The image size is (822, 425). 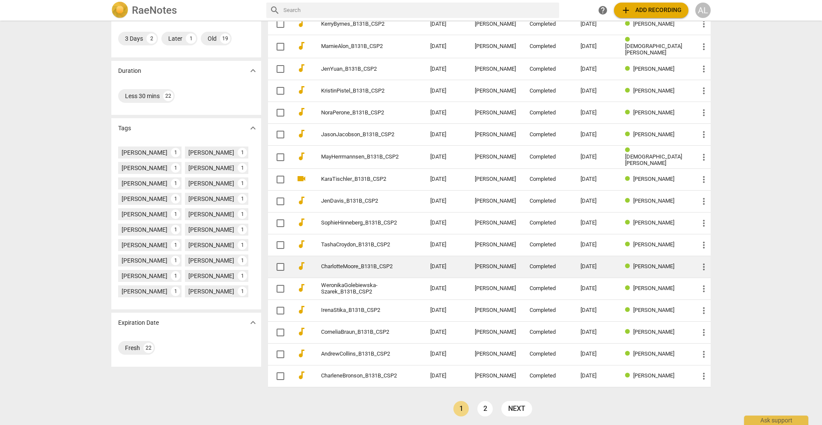 I want to click on a: AndrewCollins_B131B_CSP2, so click(x=360, y=354).